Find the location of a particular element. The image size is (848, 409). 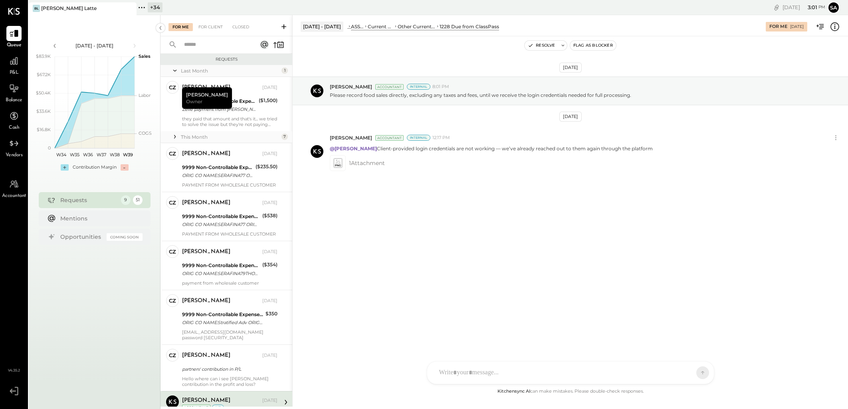

div: 51 is located at coordinates (138, 200).